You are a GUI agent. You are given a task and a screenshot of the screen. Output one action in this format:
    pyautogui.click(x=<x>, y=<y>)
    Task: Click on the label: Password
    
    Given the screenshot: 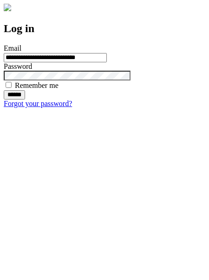 What is the action you would take?
    pyautogui.click(x=18, y=66)
    